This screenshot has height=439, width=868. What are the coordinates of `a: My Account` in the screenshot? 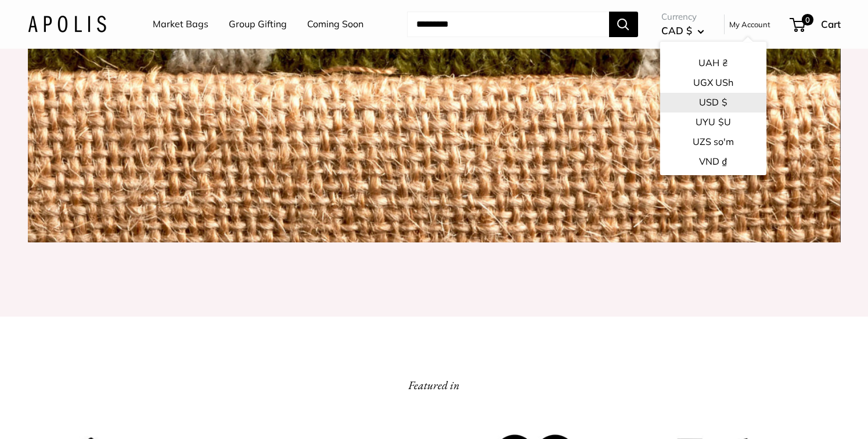 It's located at (750, 24).